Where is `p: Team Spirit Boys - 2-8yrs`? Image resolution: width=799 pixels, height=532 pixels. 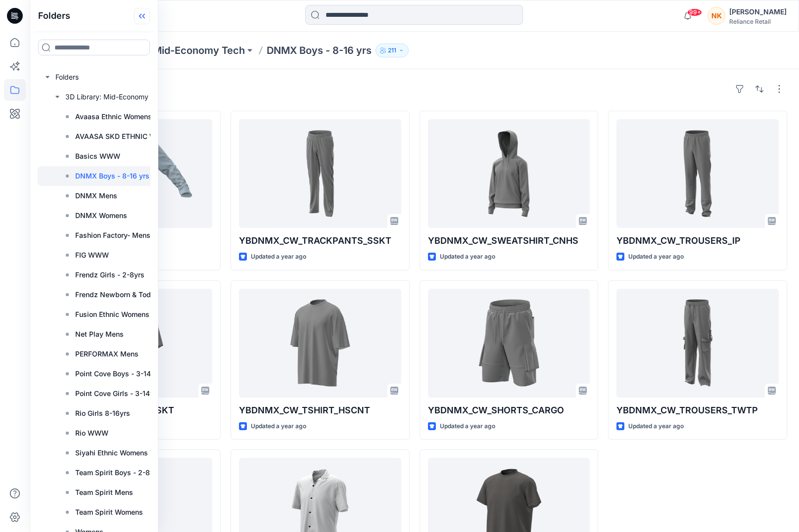
p: Team Spirit Boys - 2-8yrs is located at coordinates (118, 473).